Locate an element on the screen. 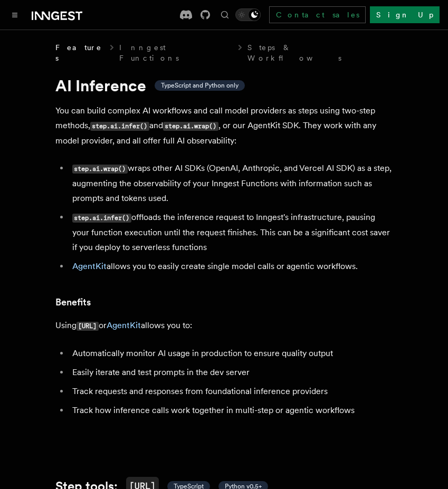 Image resolution: width=448 pixels, height=489 pixels. button: Toggle dark mode is located at coordinates (248, 15).